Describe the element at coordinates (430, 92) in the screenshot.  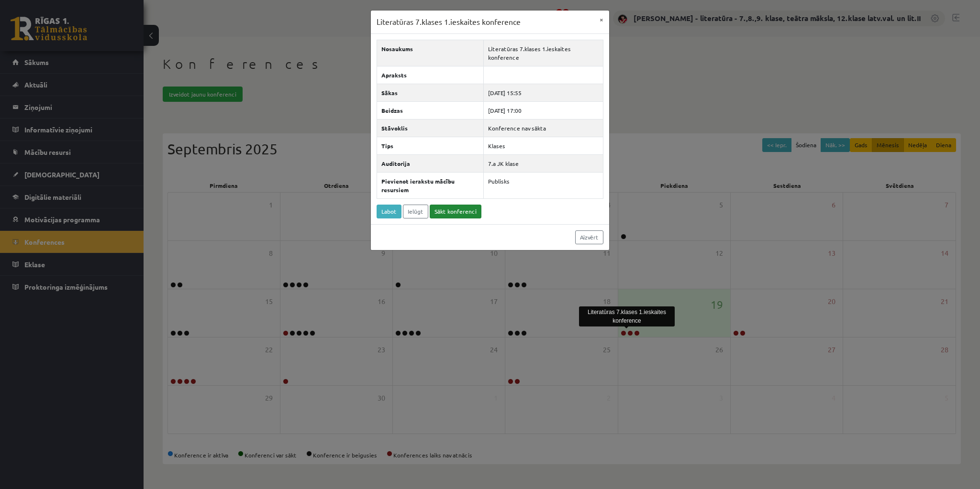
I see `th: Sākas` at that location.